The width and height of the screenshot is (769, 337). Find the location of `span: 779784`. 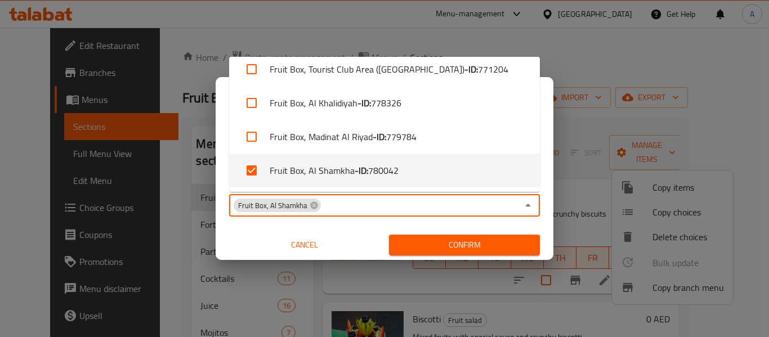

span: 779784 is located at coordinates (401, 137).